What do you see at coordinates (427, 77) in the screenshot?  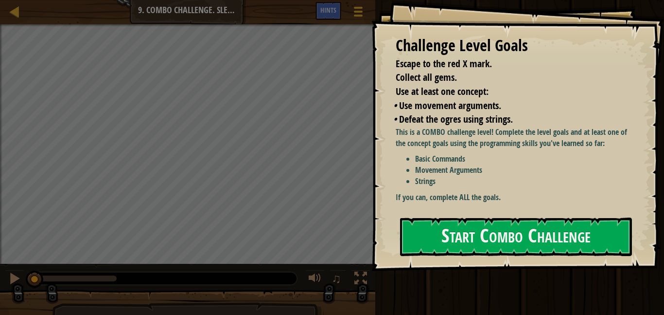 I see `span: Collect all gems.` at bounding box center [427, 77].